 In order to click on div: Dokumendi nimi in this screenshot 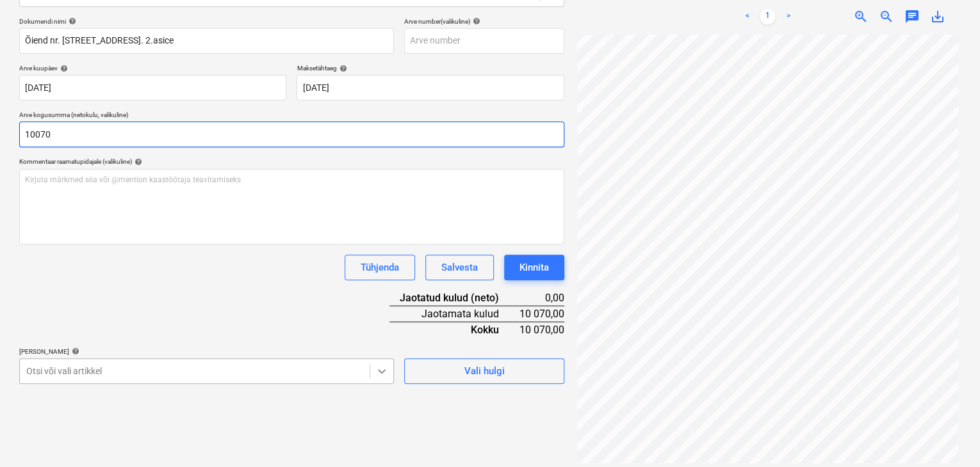, I will do `click(206, 21)`.